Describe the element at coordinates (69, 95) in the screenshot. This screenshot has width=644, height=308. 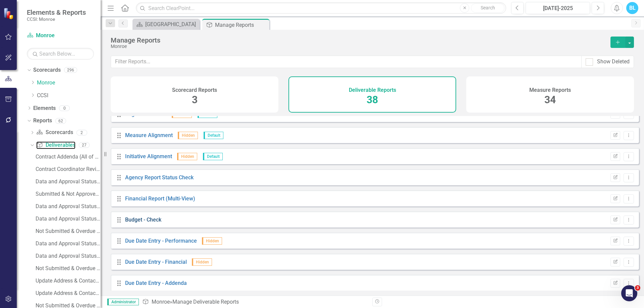
I see `a: CCSI` at that location.